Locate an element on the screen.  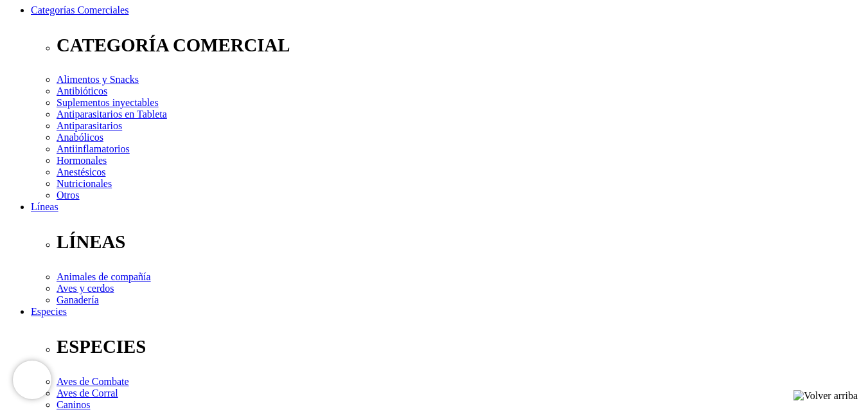
a: Antiparasitarios en Tableta is located at coordinates (112, 114).